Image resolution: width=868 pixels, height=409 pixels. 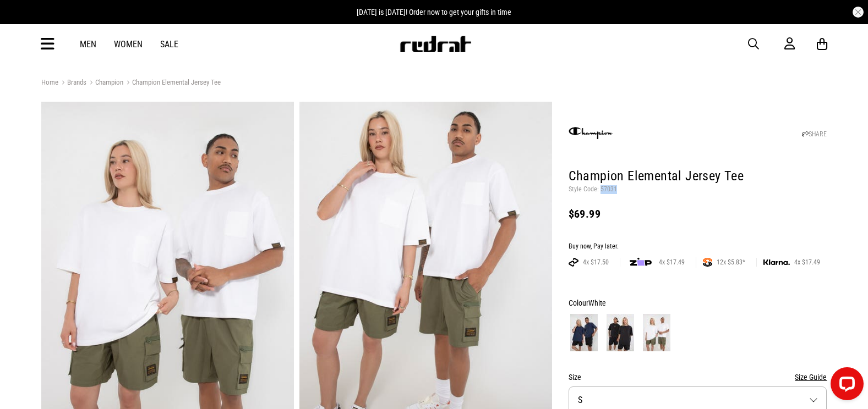 What do you see at coordinates (698, 176) in the screenshot?
I see `h1: Champion Elemental Jersey Tee` at bounding box center [698, 176].